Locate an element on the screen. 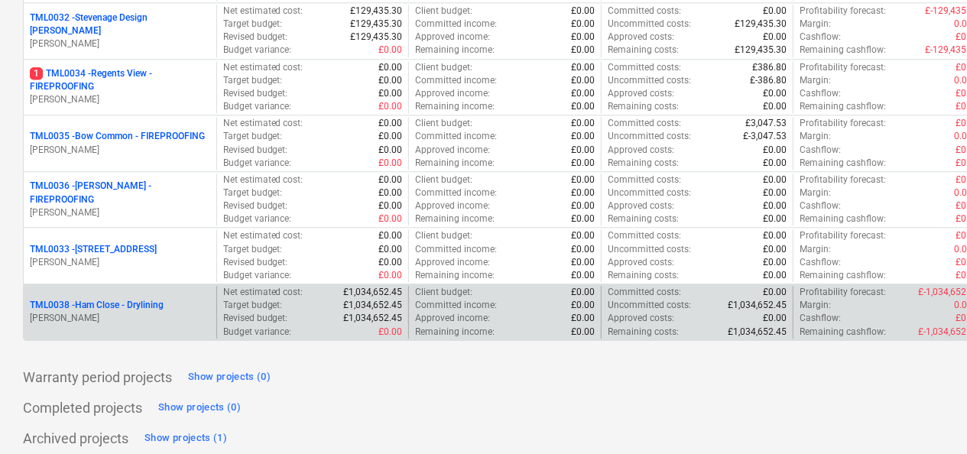 The width and height of the screenshot is (967, 454). p: £-3,047.53 is located at coordinates (764, 136).